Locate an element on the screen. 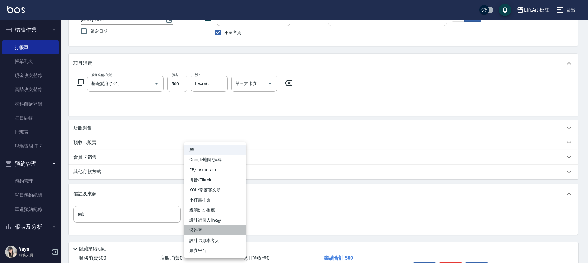  li: 親朋好友推薦 is located at coordinates (215, 210).